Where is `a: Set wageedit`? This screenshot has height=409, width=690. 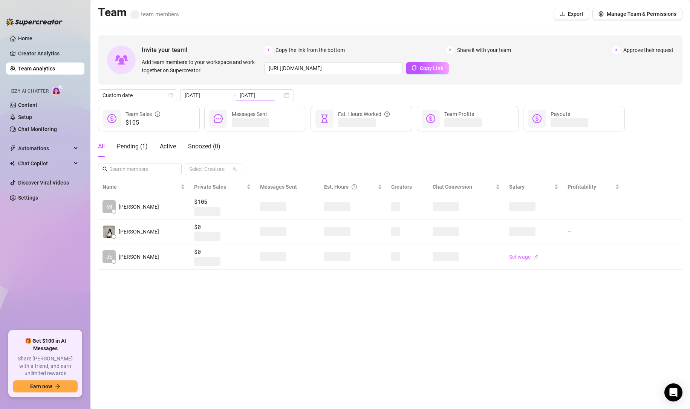
a: Set wageedit is located at coordinates (524, 257).